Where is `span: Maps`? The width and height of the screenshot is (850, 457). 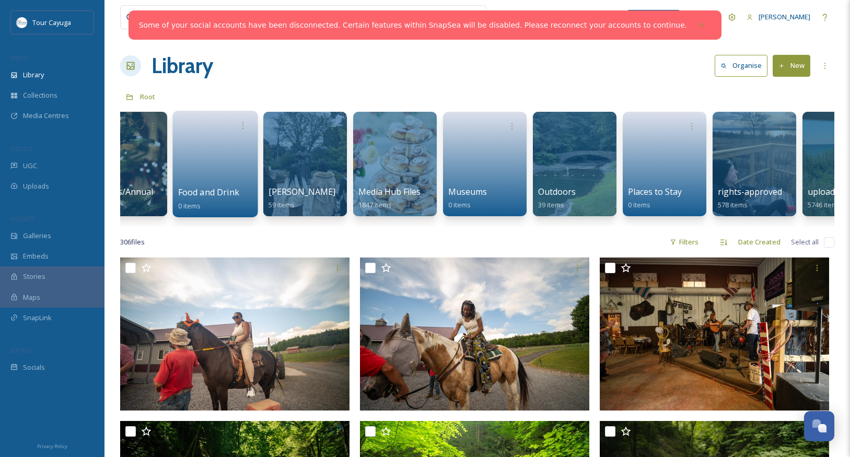
span: Maps is located at coordinates (31, 297).